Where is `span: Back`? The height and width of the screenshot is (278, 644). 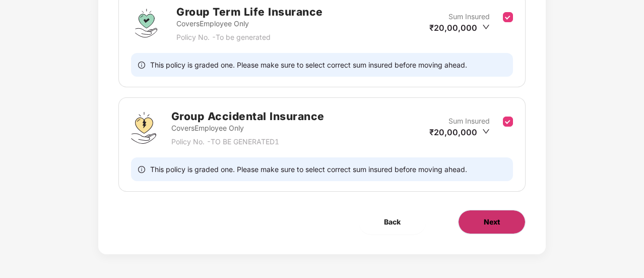
span: Back is located at coordinates (392, 222).